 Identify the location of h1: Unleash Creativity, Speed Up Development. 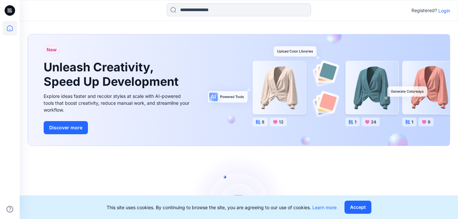
(112, 74).